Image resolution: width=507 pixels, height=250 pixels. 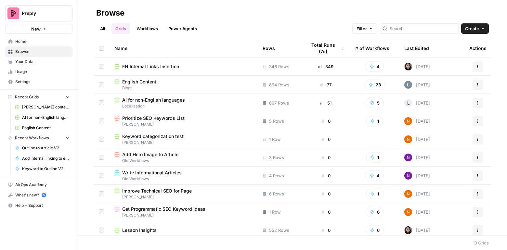 What do you see at coordinates (39, 72) in the screenshot?
I see `a: Usage` at bounding box center [39, 72].